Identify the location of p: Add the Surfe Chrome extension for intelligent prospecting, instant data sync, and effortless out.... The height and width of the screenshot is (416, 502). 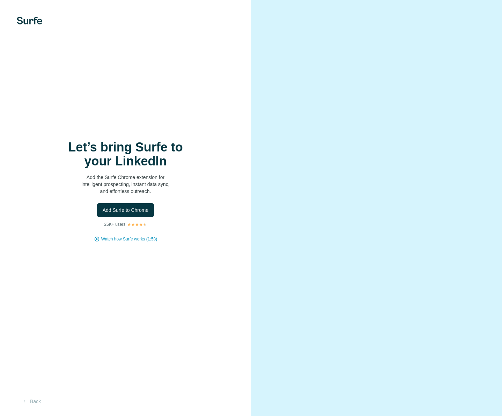
(126, 184).